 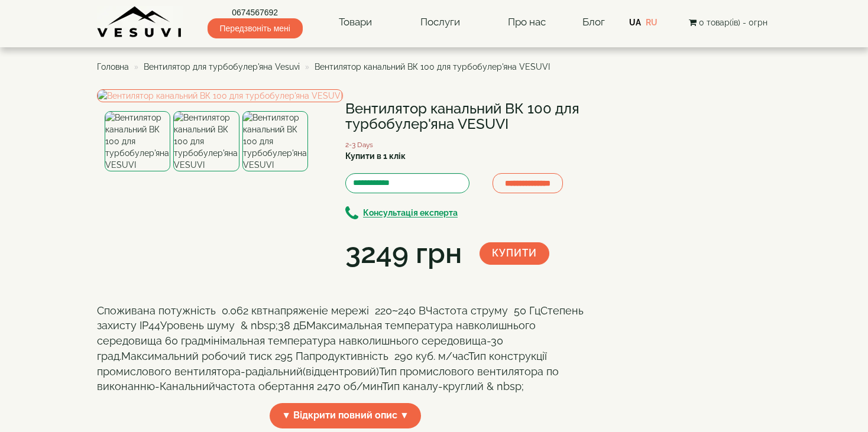 I want to click on label: Купити в 1 клік, so click(x=376, y=156).